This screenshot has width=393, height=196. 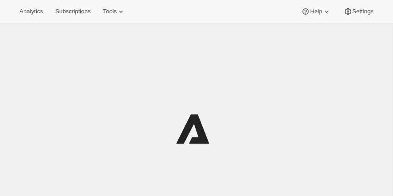 I want to click on span: Analytics, so click(x=31, y=11).